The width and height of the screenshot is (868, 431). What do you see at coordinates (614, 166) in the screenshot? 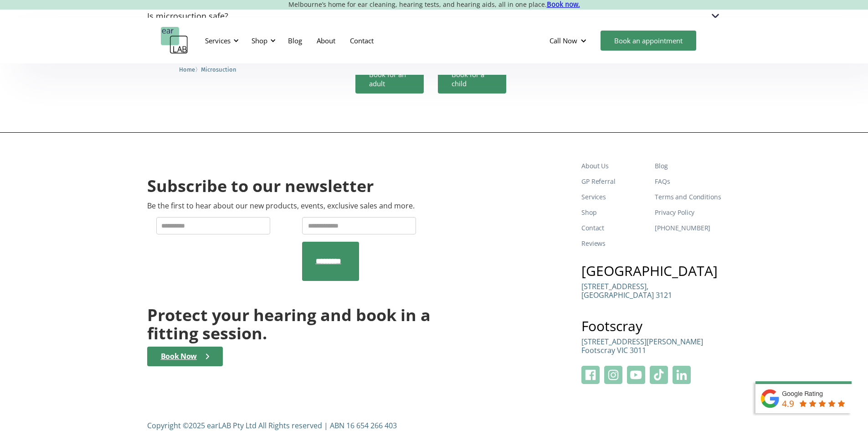
I see `a: About Us` at bounding box center [614, 166].